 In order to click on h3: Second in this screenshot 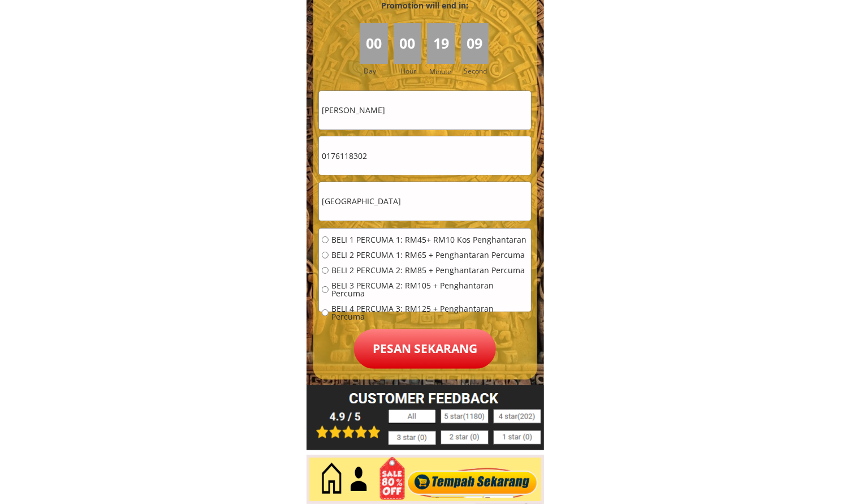, I will do `click(477, 71)`.